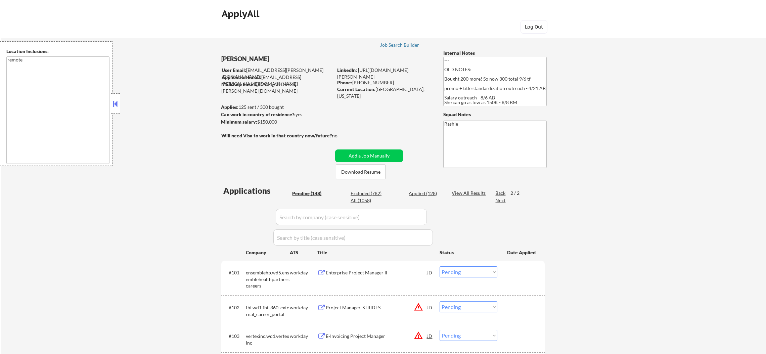 The image size is (766, 354). Describe the element at coordinates (241, 77) in the screenshot. I see `strong: Application Email:` at that location.